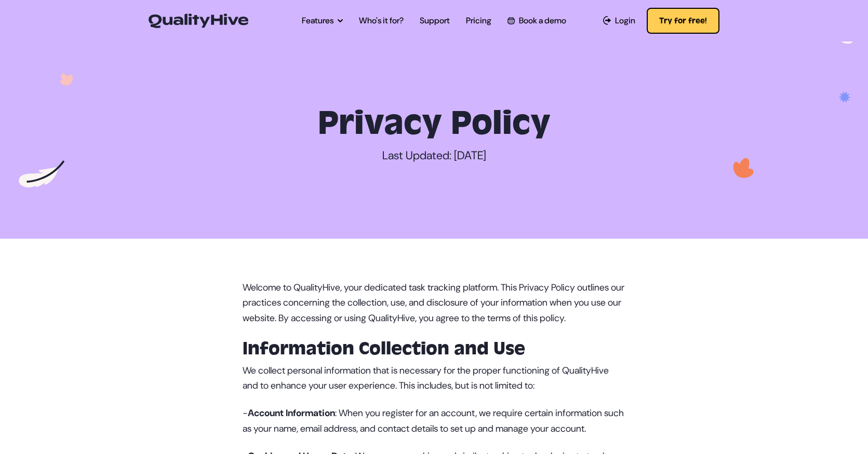  Describe the element at coordinates (434, 303) in the screenshot. I see `p: Welcome to QualityHive, your dedicated task tracking platform. This Privacy Policy outlines our p...` at that location.